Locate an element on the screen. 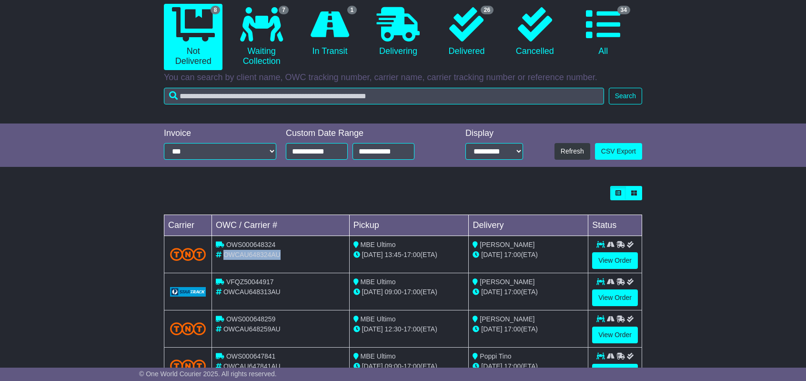 The height and width of the screenshot is (381, 806). td: Pickup is located at coordinates (409, 225).